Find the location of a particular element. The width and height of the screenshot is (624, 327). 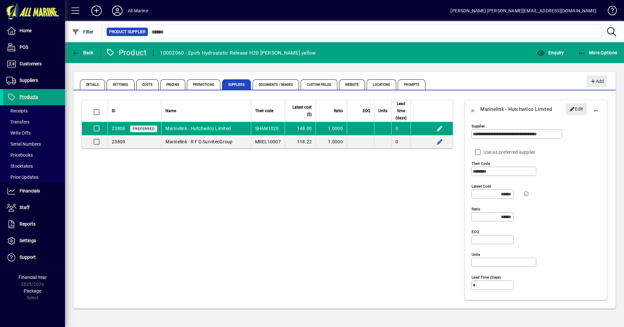

span: Filter is located at coordinates (82, 32).